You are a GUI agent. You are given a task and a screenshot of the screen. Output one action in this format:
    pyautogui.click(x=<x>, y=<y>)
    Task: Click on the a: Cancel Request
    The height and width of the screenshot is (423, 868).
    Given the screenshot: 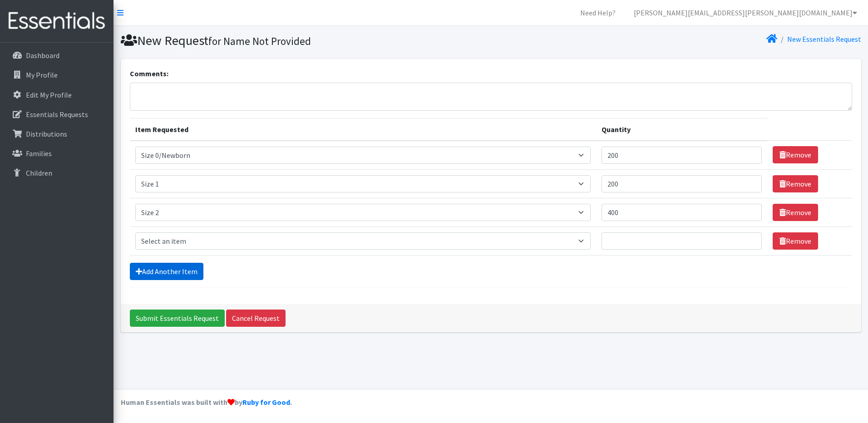 What is the action you would take?
    pyautogui.click(x=256, y=318)
    